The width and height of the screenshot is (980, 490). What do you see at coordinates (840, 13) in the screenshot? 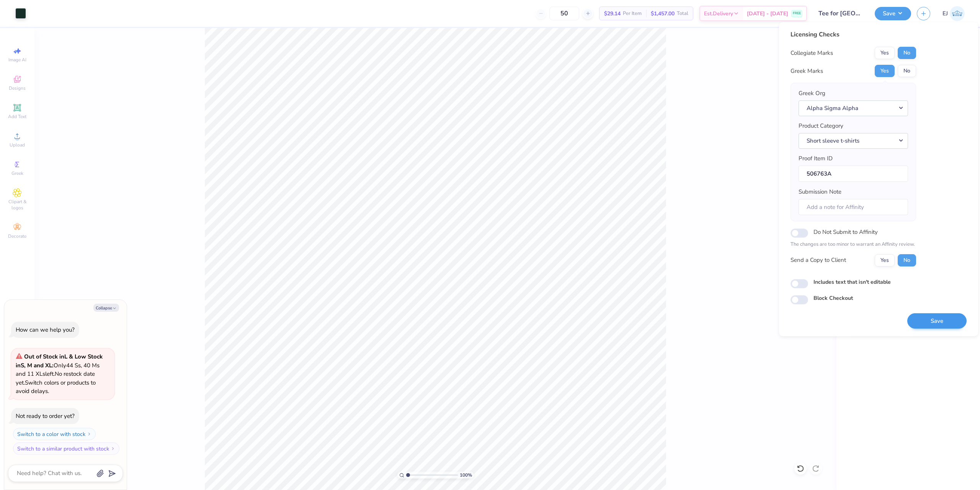
I see `input: Untitled Design` at bounding box center [840, 13].